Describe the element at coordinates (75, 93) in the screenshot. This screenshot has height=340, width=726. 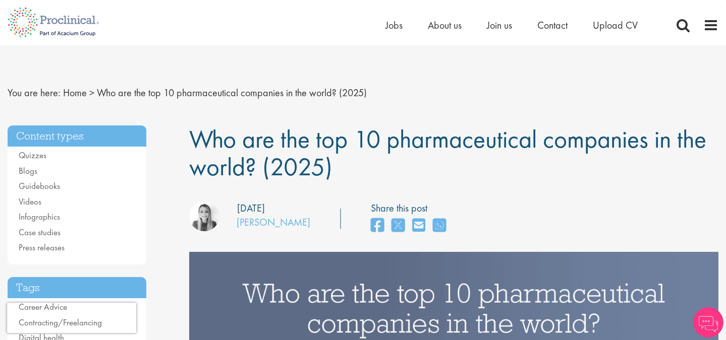
I see `a: breadcrumb link` at that location.